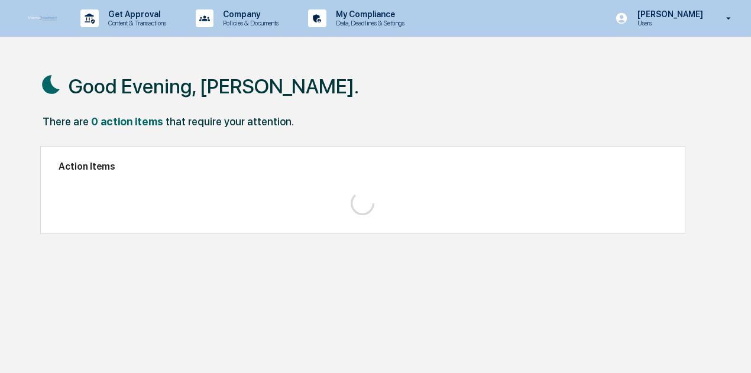 This screenshot has height=373, width=751. What do you see at coordinates (66, 121) in the screenshot?
I see `div: There are` at bounding box center [66, 121].